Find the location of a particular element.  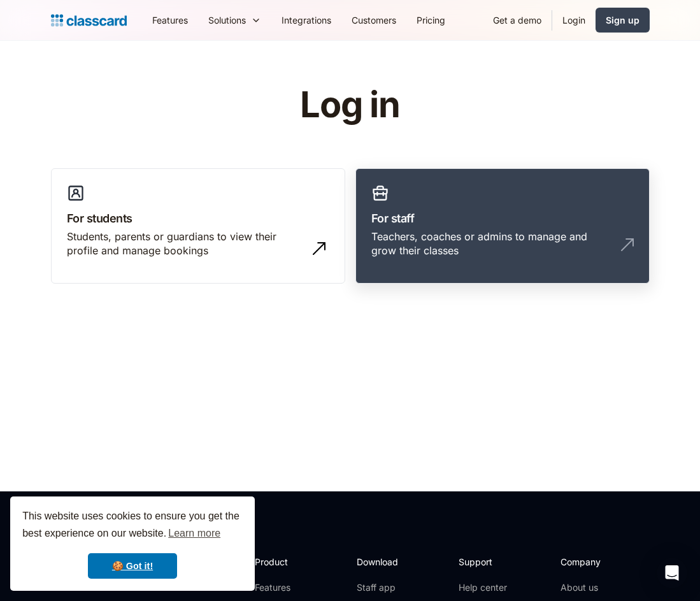

h3: For staff is located at coordinates (503, 218).